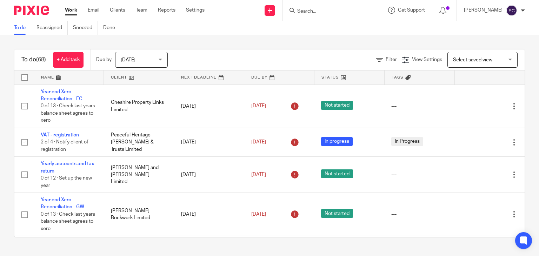 The height and width of the screenshot is (256, 539). What do you see at coordinates (512, 11) in the screenshot?
I see `img: svg%3E` at bounding box center [512, 11].